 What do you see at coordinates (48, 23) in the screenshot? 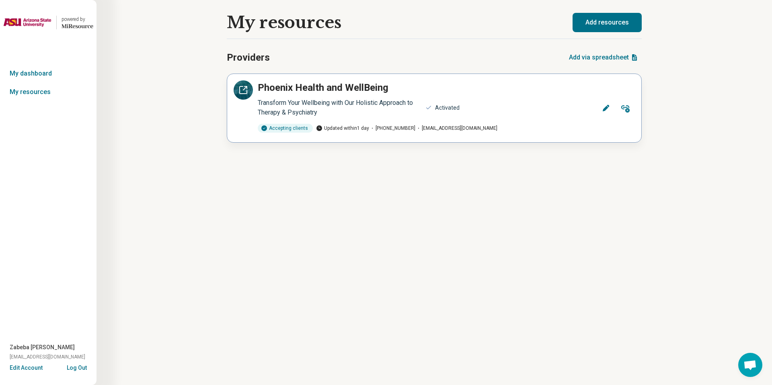
I see `a: Arizona State Universitypowered by` at bounding box center [48, 23].